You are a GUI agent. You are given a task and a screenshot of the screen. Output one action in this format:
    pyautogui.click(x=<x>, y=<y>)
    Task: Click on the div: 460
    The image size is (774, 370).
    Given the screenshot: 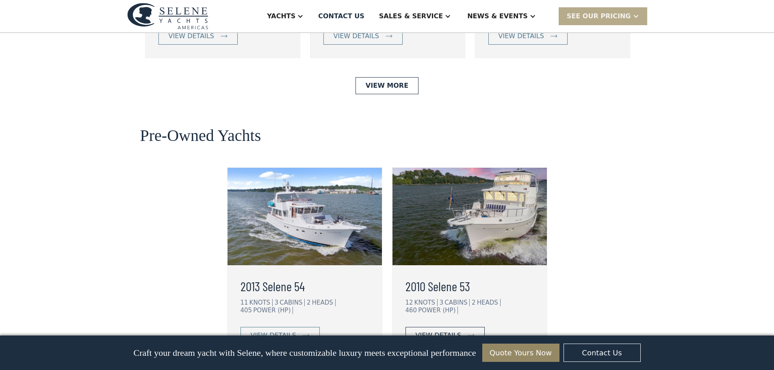 What is the action you would take?
    pyautogui.click(x=411, y=310)
    